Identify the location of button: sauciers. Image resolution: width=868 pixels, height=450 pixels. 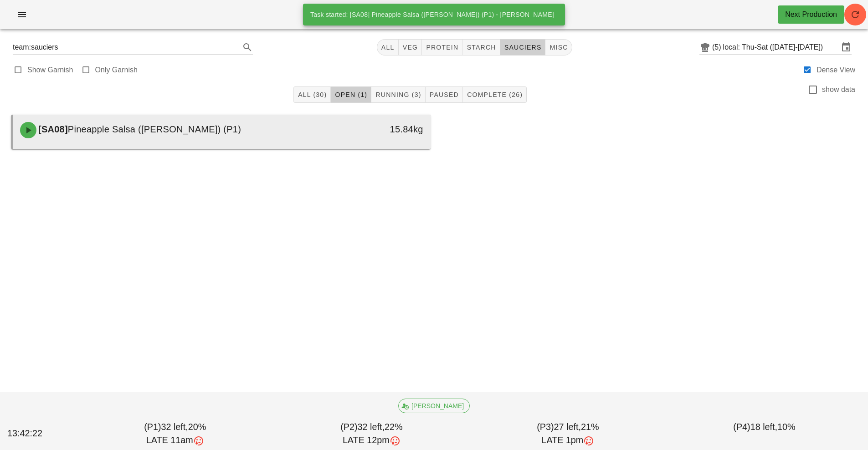
(523, 47).